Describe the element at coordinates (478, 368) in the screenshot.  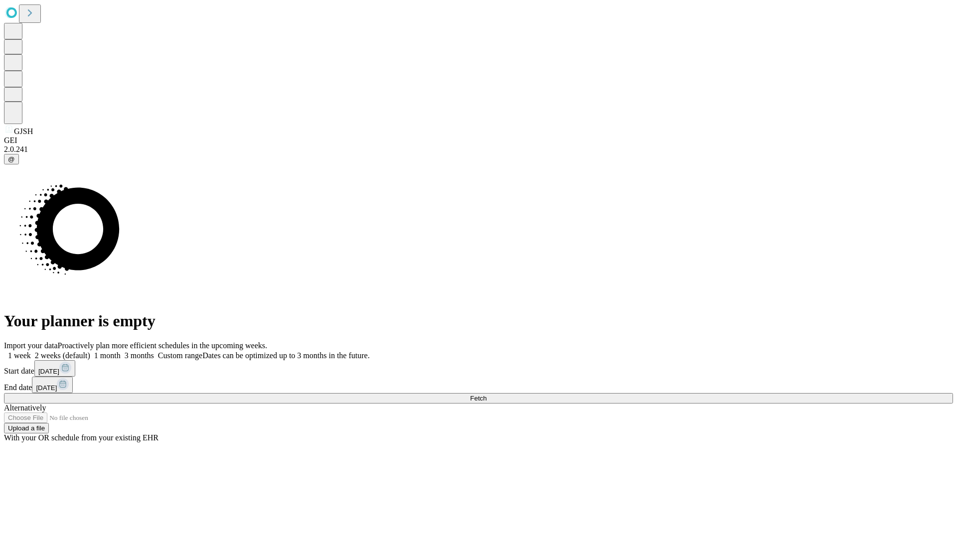
I see `div: Start date` at that location.